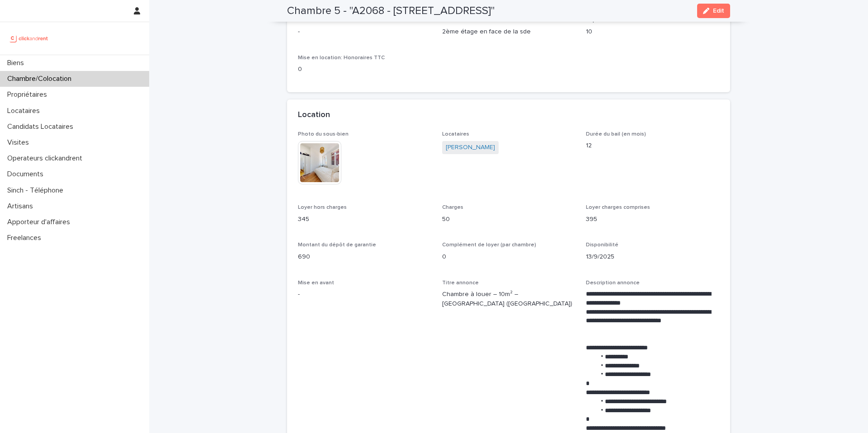  Describe the element at coordinates (27, 174) in the screenshot. I see `p: Documents` at that location.